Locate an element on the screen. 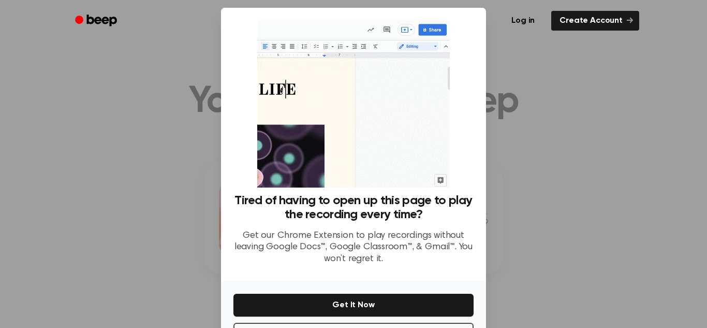  p: Get our Chrome Extension to play recordings without leaving Google Docs™, Google Classroom™, & Gm... is located at coordinates (353, 247).